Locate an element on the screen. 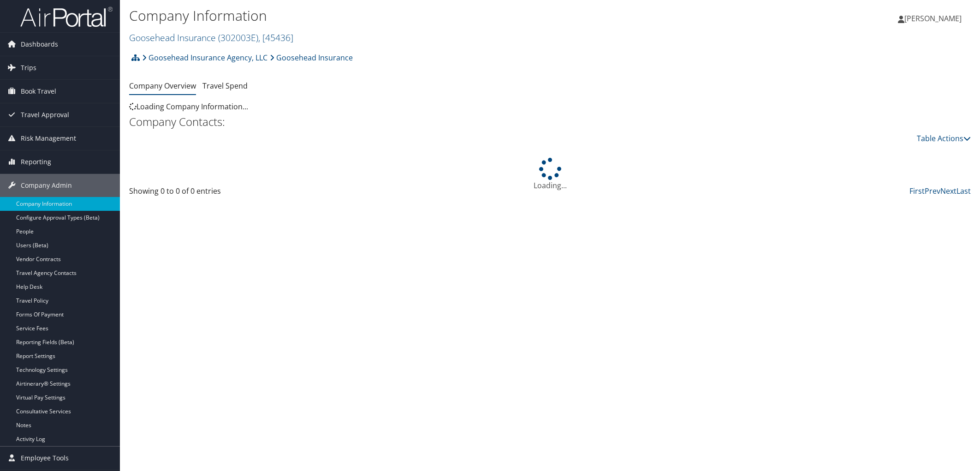 The width and height of the screenshot is (980, 471). span: Book Travel is located at coordinates (38, 92).